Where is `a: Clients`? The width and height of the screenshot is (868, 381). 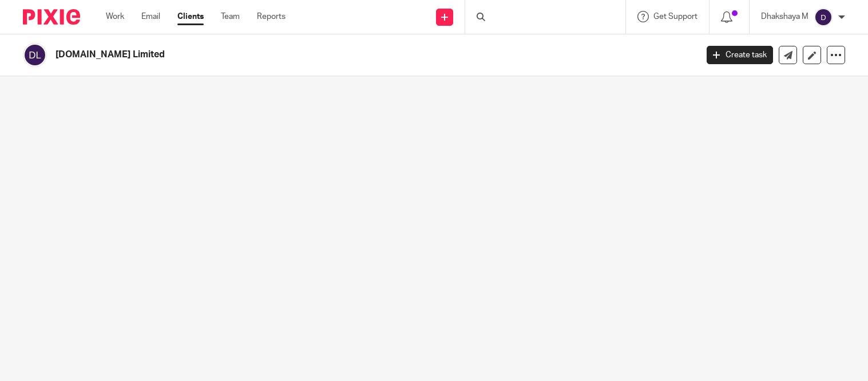
a: Clients is located at coordinates (190, 17).